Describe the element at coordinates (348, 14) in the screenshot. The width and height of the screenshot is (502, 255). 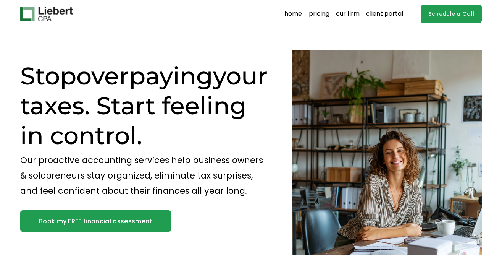
I see `a: our firm` at that location.